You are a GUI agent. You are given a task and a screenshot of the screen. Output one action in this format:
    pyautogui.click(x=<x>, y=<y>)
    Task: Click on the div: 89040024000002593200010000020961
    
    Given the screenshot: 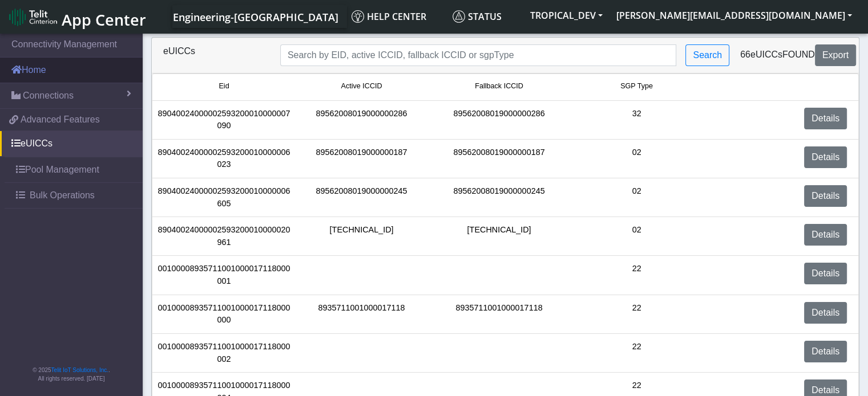 What is the action you would take?
    pyautogui.click(x=223, y=236)
    